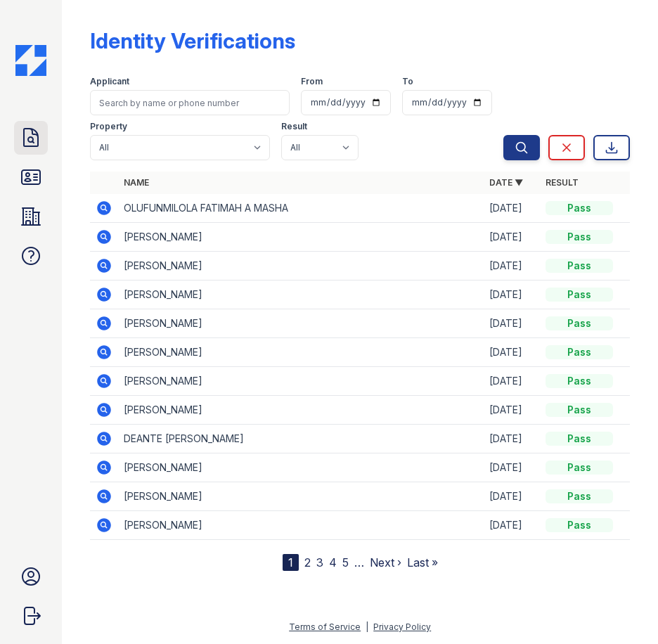 This screenshot has height=644, width=658. Describe the element at coordinates (307, 563) in the screenshot. I see `a: 2` at that location.